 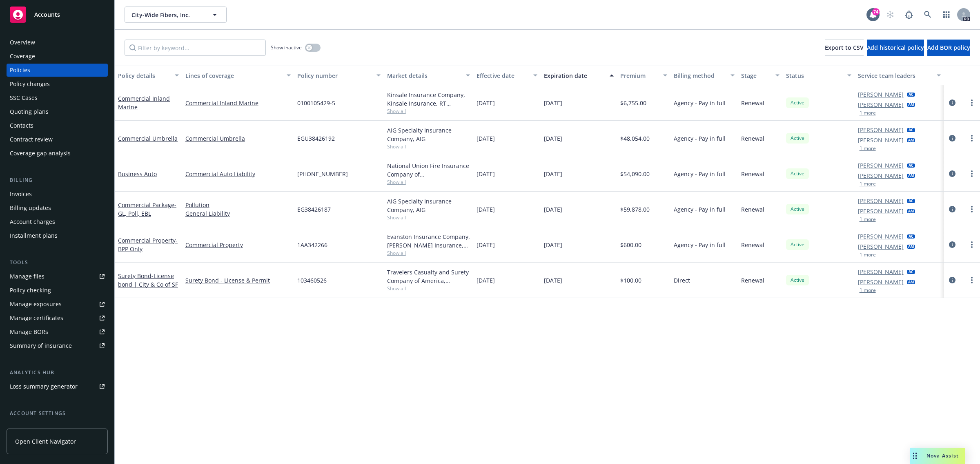 What do you see at coordinates (895, 75) in the screenshot?
I see `div: Service team leaders` at bounding box center [895, 75].